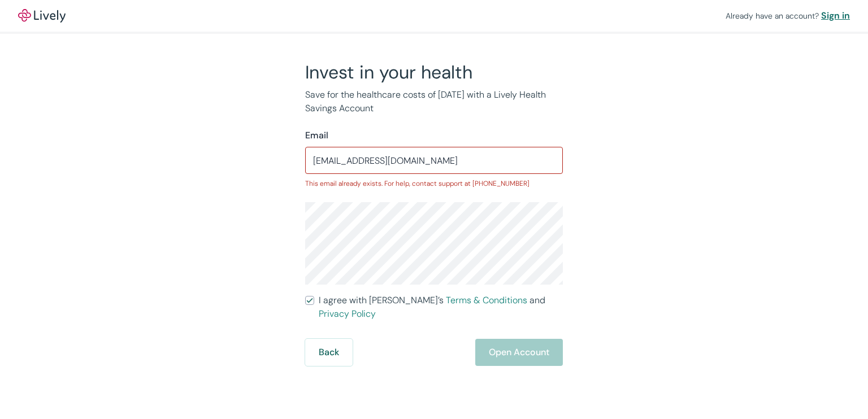 The width and height of the screenshot is (868, 419). What do you see at coordinates (42, 16) in the screenshot?
I see `a: LivelyLively` at bounding box center [42, 16].